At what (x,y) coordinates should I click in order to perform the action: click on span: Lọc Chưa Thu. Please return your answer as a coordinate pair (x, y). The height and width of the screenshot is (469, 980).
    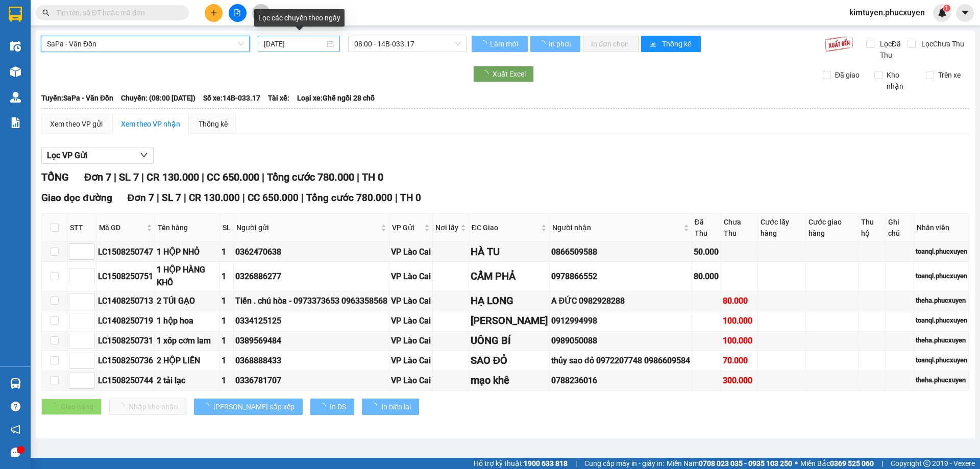
    Looking at the image, I should click on (941, 44).